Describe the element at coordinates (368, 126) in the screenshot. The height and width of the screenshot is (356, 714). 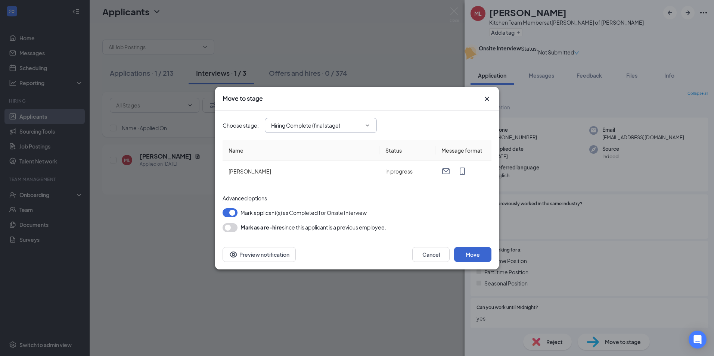
I see `svg: ChevronDown` at that location.